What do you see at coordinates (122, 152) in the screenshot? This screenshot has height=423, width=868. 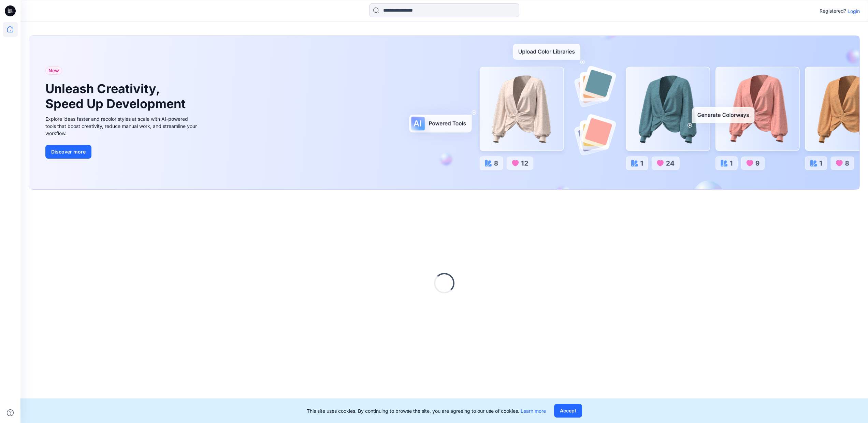 I see `a: Discover more` at bounding box center [122, 152].